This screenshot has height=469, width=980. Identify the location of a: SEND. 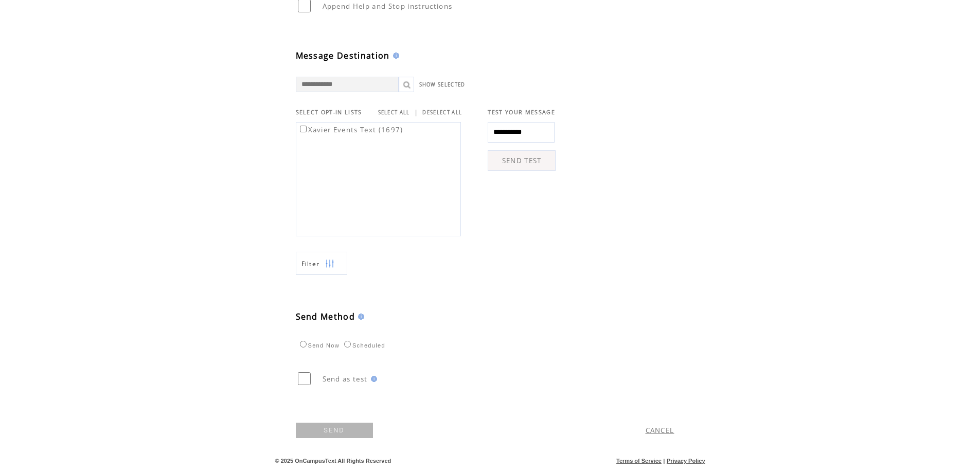
(335, 431).